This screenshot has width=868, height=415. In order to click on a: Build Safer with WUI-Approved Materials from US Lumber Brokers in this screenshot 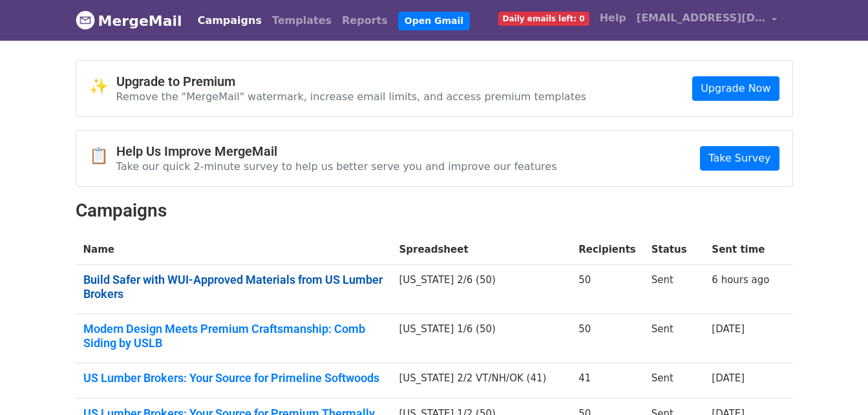, I will do `click(233, 287)`.